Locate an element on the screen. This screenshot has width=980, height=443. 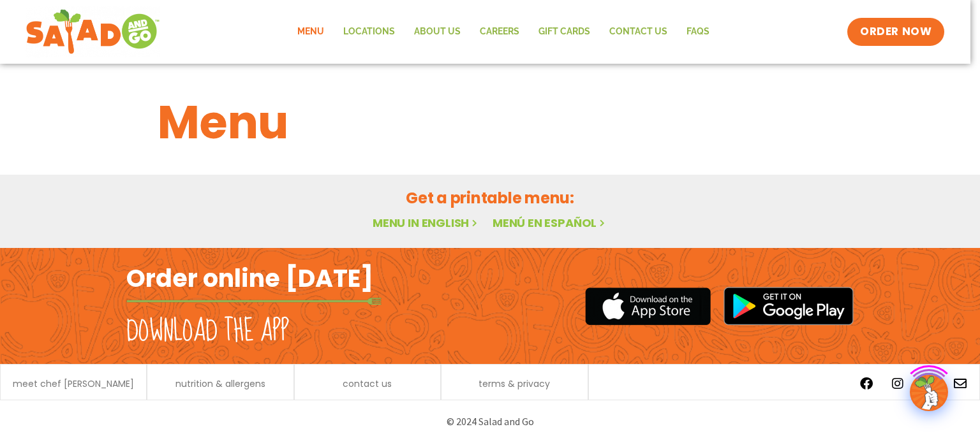
a: Contact Us is located at coordinates (638, 32).